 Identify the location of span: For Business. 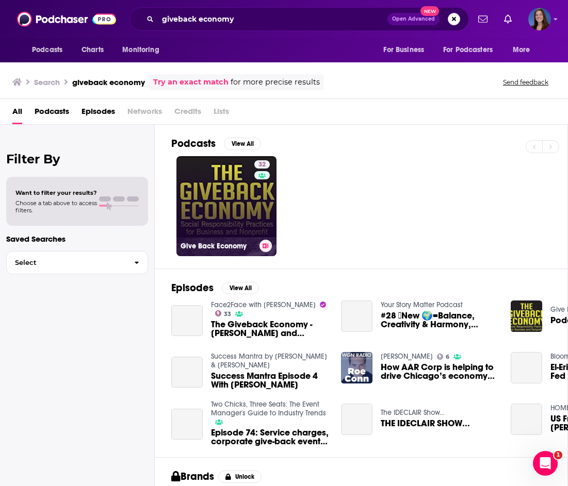
(403, 50).